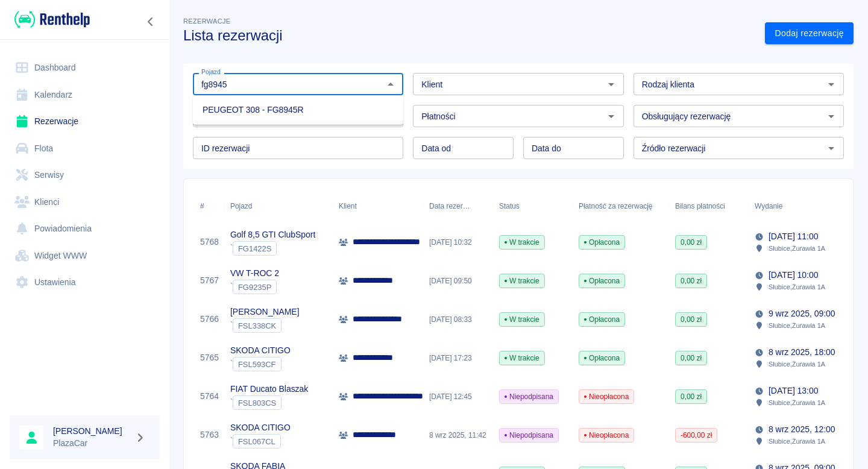 The height and width of the screenshot is (469, 868). I want to click on span: FG1422S, so click(254, 248).